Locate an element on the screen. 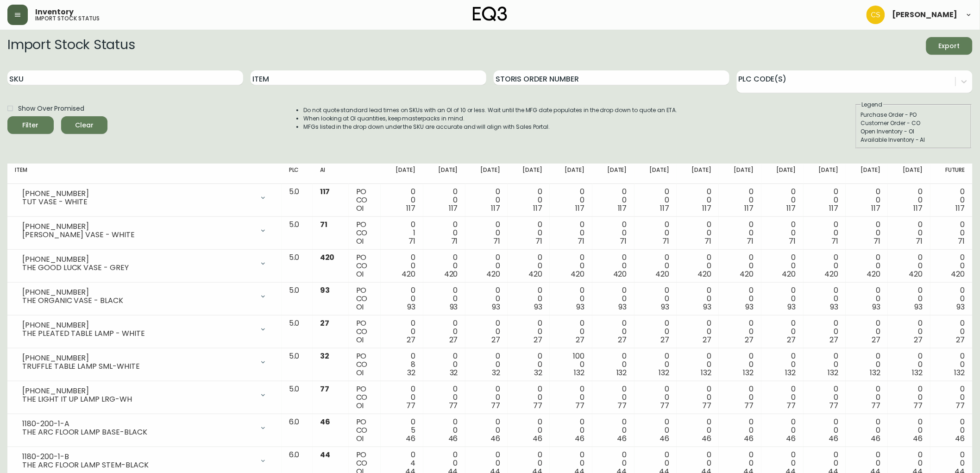  th: Future is located at coordinates (952, 173).